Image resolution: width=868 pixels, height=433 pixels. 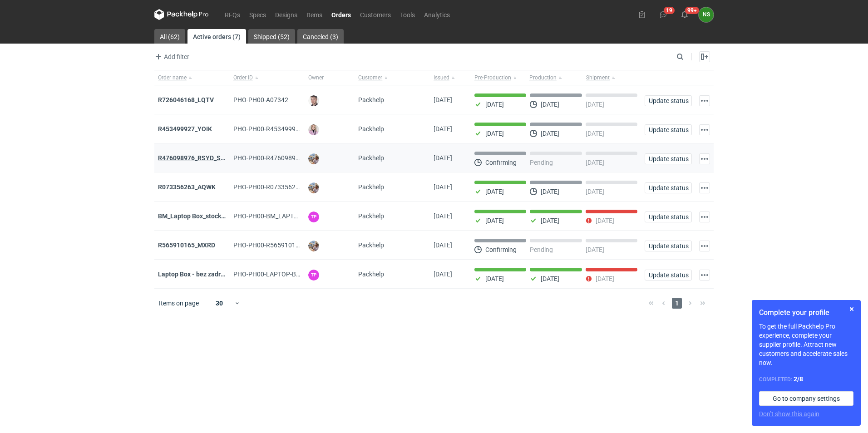 I want to click on div: Completed:, so click(x=806, y=379).